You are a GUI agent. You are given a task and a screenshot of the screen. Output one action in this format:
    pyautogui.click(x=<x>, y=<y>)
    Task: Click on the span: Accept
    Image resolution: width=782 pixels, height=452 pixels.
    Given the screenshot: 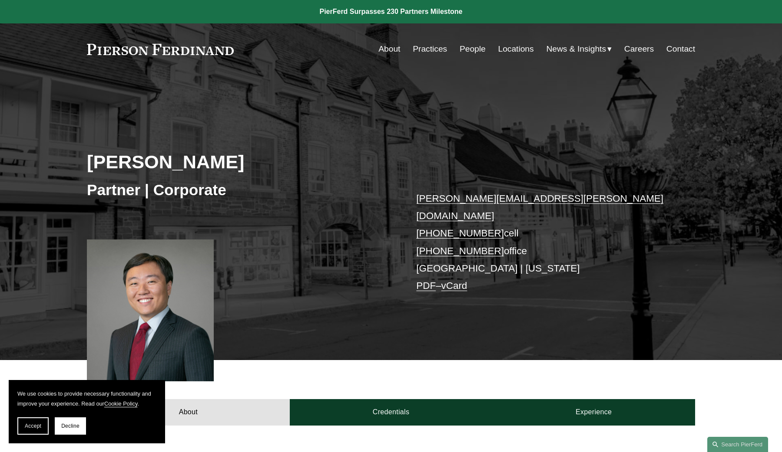 What is the action you would take?
    pyautogui.click(x=33, y=426)
    